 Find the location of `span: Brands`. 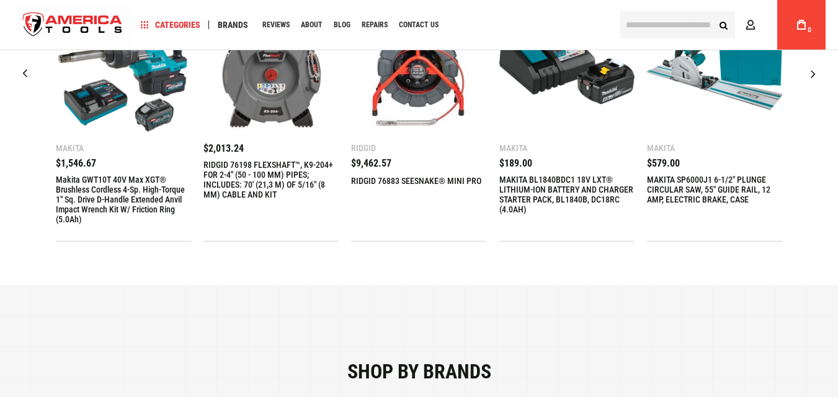

span: Brands is located at coordinates (233, 25).